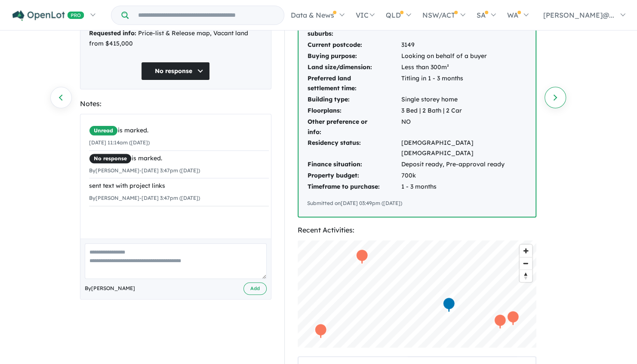 The width and height of the screenshot is (637, 364). What do you see at coordinates (354, 111) in the screenshot?
I see `td: Floorplans:` at bounding box center [354, 111].